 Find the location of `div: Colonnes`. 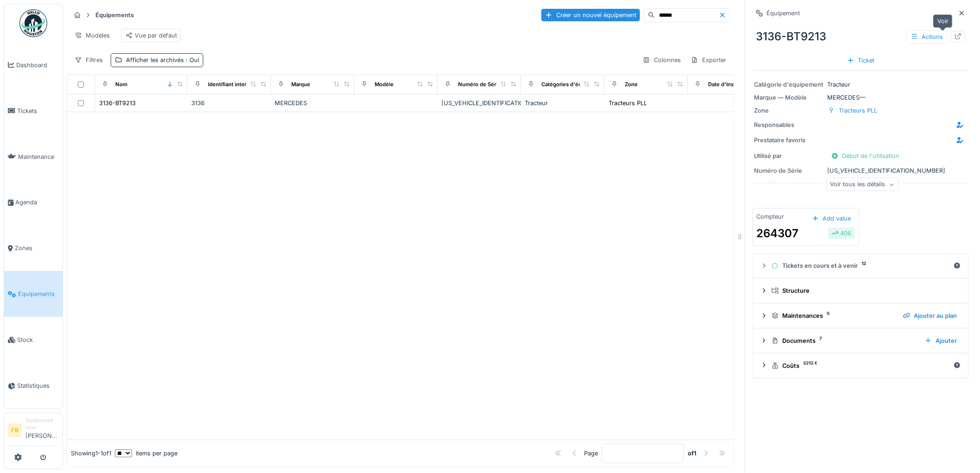

div: Colonnes is located at coordinates (662, 59).